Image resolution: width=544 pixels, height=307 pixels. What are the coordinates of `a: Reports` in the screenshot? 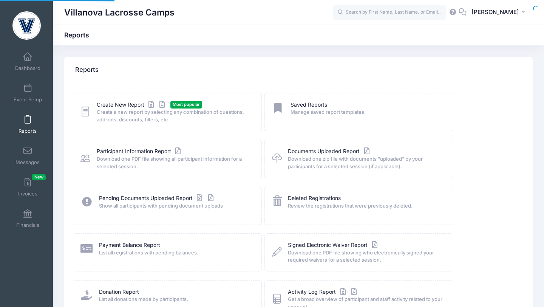 It's located at (28, 124).